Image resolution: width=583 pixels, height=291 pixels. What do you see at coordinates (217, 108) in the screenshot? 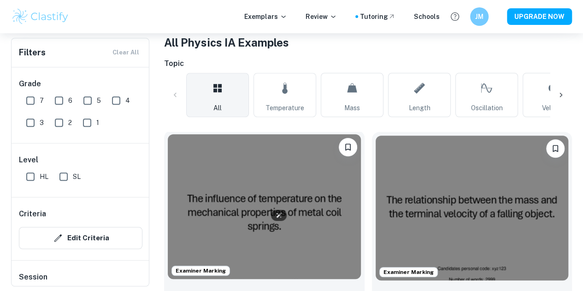
I see `span: All` at bounding box center [217, 108].